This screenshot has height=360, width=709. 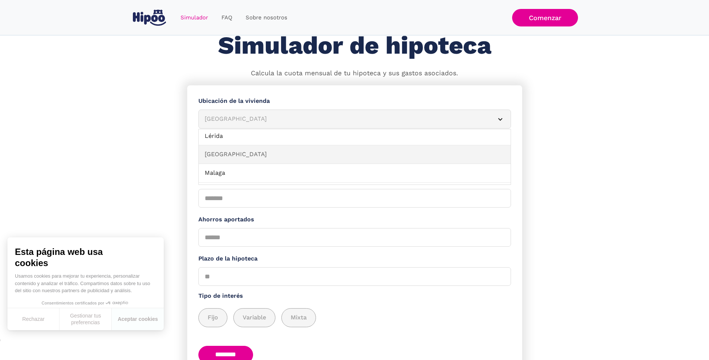 I want to click on a: Malaga, so click(x=355, y=173).